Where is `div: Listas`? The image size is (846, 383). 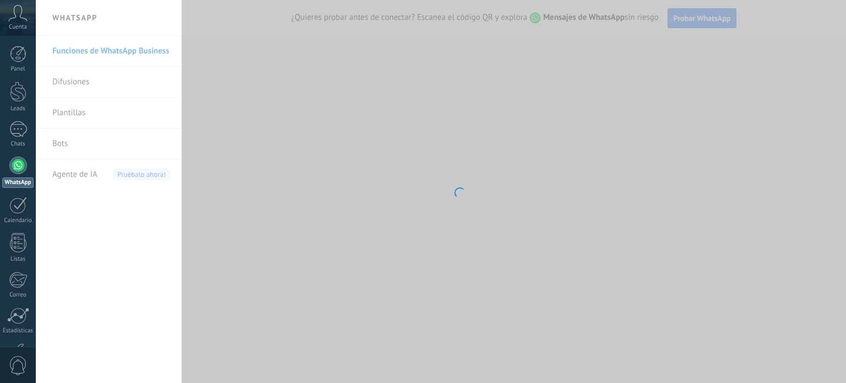
div: Listas is located at coordinates (18, 259).